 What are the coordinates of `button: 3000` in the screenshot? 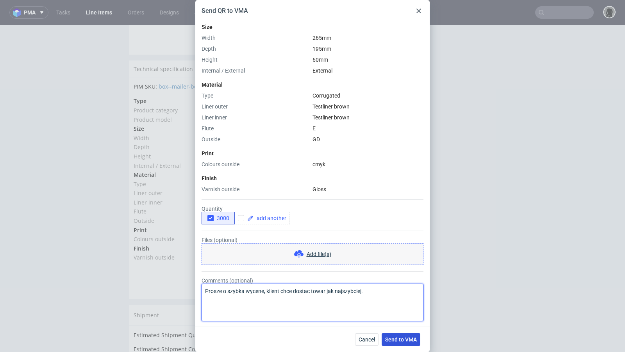 It's located at (218, 218).